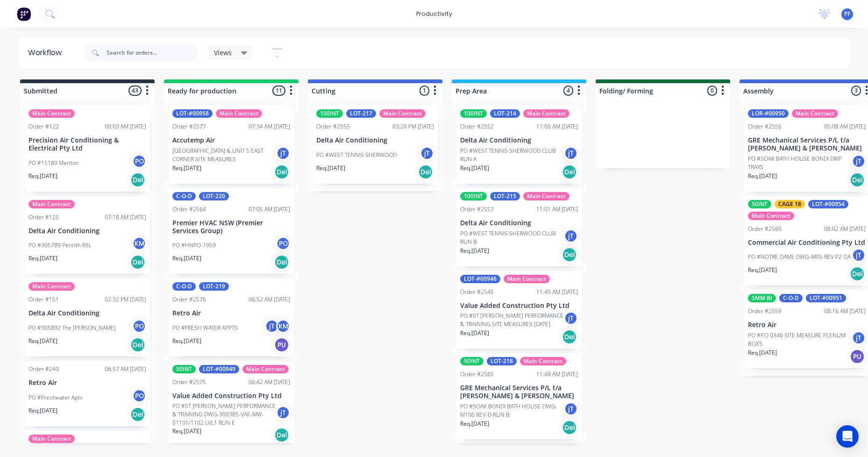 The image size is (868, 457). What do you see at coordinates (519, 306) in the screenshot?
I see `p: Value Added Construction Pty Ltd` at bounding box center [519, 306].